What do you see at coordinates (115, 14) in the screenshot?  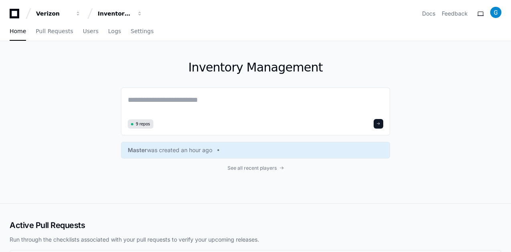 I see `div: Inventory Management` at bounding box center [115, 14].